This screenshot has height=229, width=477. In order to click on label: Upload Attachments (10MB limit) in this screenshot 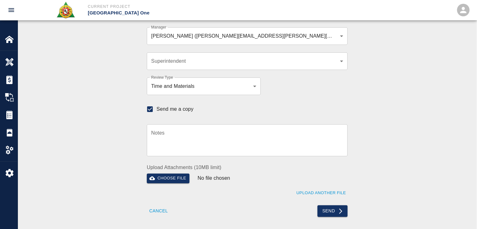, I will do `click(247, 167)`.